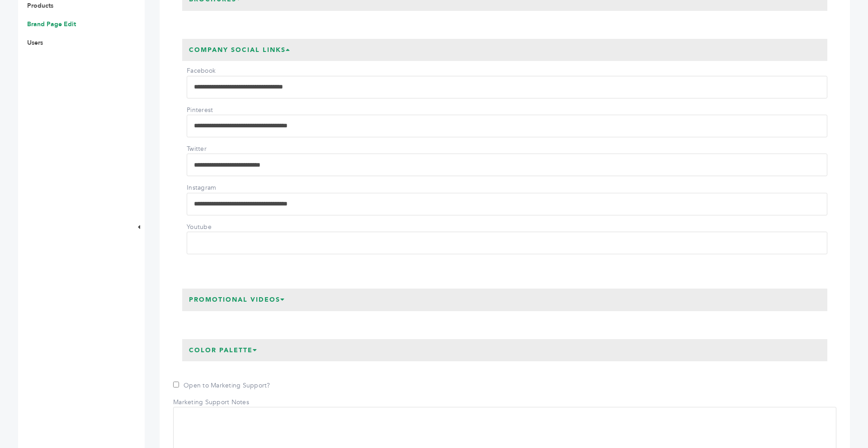 The height and width of the screenshot is (448, 868). Describe the element at coordinates (240, 50) in the screenshot. I see `h3: Company Social Links` at that location.